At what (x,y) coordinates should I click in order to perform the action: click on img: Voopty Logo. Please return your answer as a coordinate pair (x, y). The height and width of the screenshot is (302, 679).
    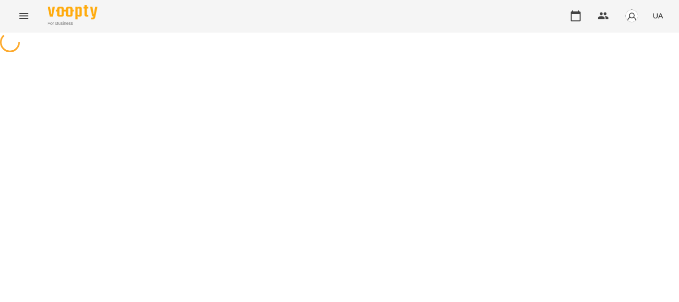
    Looking at the image, I should click on (73, 12).